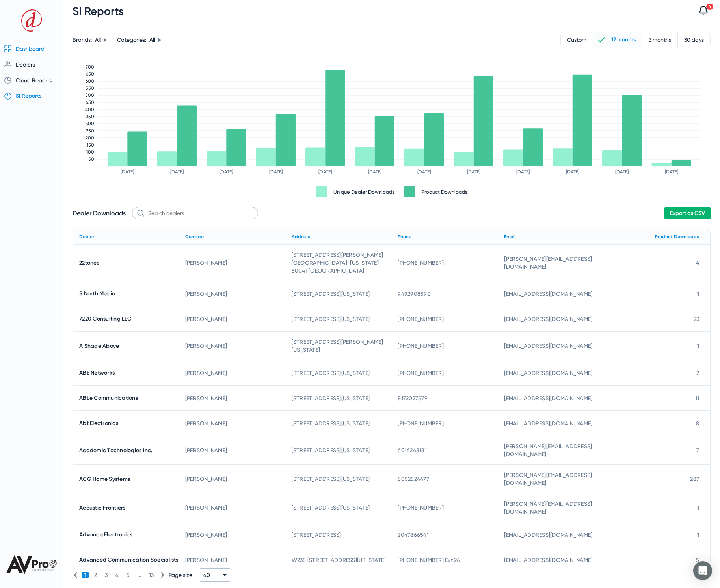 The height and width of the screenshot is (588, 720). Describe the element at coordinates (445, 398) in the screenshot. I see `td: 8172027579` at that location.